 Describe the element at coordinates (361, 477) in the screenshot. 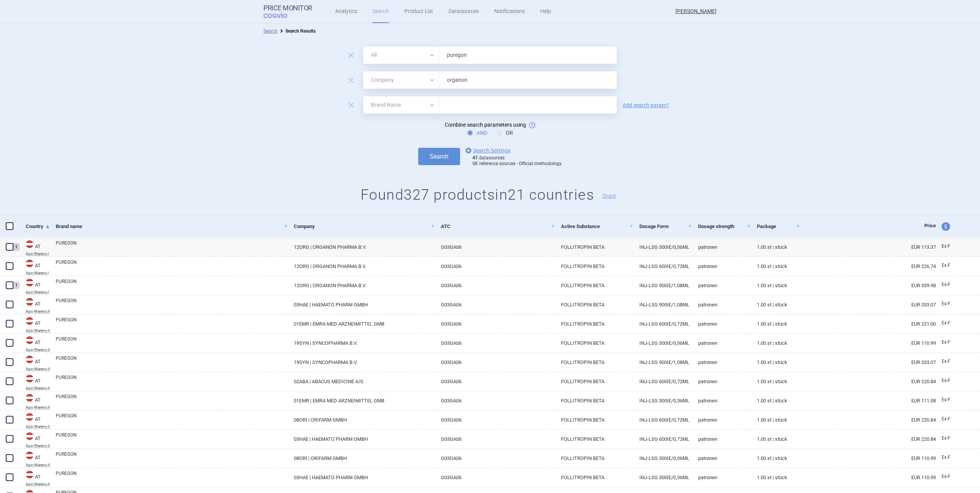

I see `a: 03HAE | HAEMATO PHARM GMBH` at that location.